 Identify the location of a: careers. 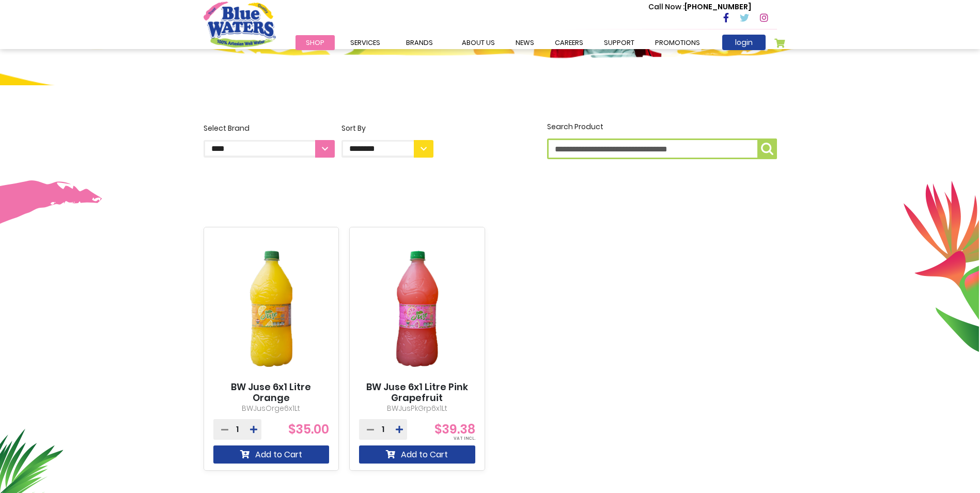
(569, 42).